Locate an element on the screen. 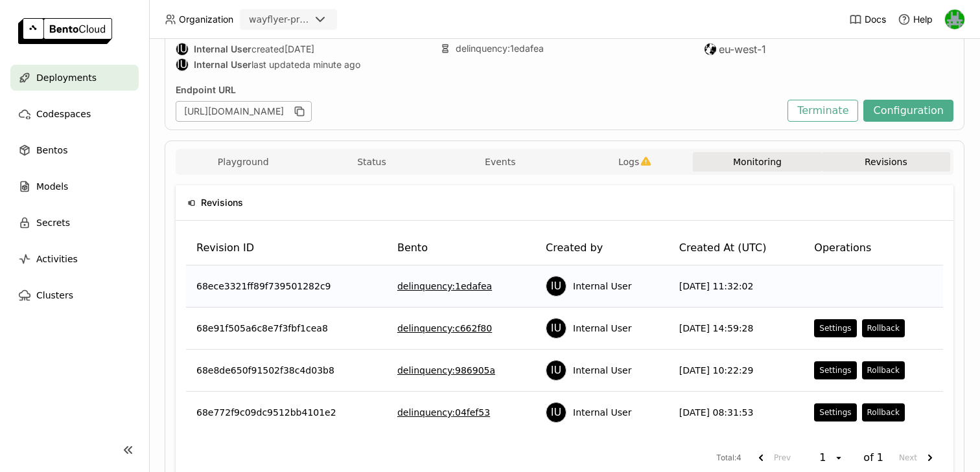  button: Monitoring is located at coordinates (757, 162).